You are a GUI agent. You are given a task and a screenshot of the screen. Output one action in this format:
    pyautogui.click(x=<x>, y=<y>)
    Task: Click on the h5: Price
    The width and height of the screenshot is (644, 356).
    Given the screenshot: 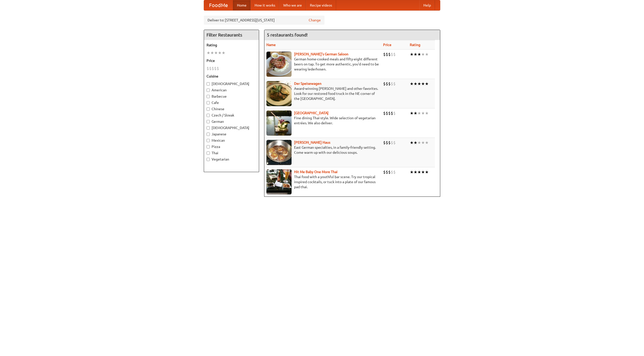 What is the action you would take?
    pyautogui.click(x=231, y=61)
    